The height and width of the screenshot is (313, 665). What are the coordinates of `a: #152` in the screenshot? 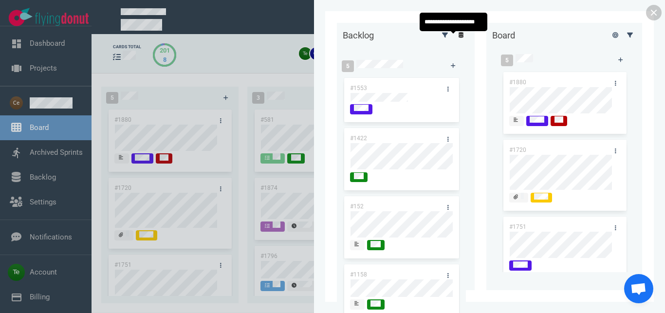 It's located at (357, 206).